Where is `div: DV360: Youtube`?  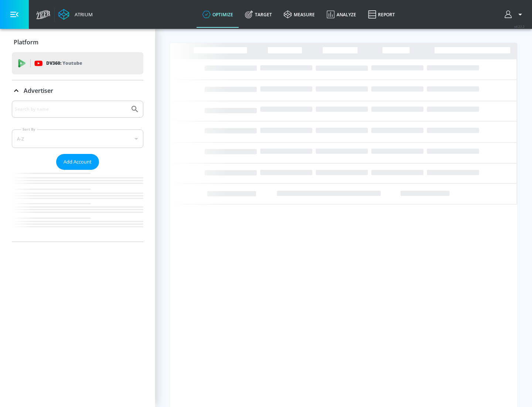
div: DV360: Youtube is located at coordinates (77, 63).